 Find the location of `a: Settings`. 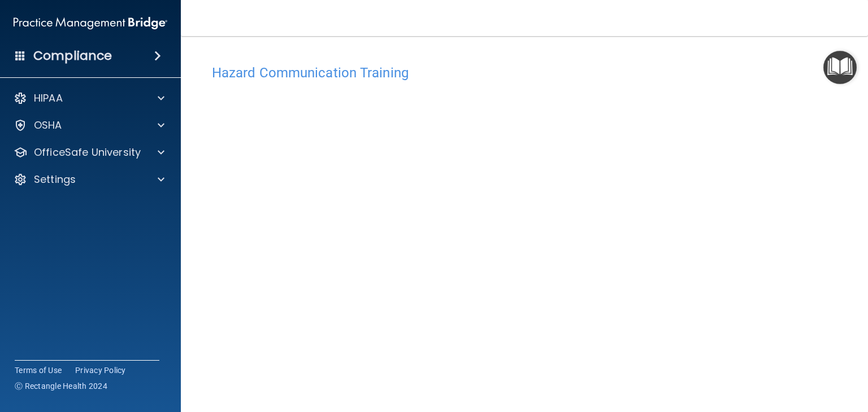

a: Settings is located at coordinates (89, 179).